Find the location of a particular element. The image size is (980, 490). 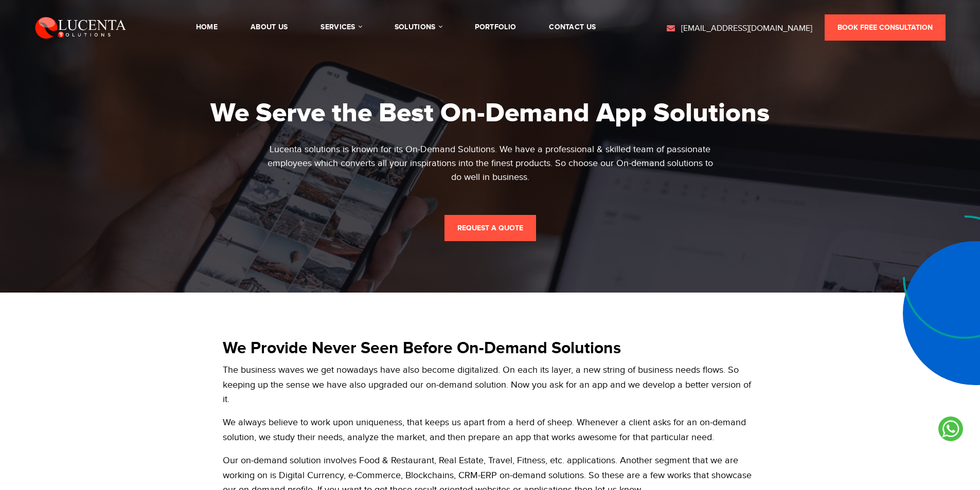

a: request a quote is located at coordinates (490, 228).